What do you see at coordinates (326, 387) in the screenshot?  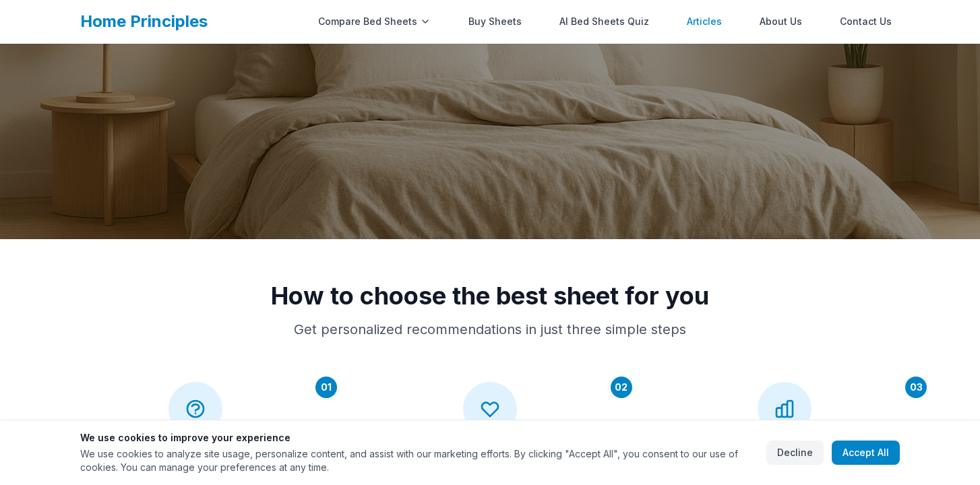 I see `div: 01` at bounding box center [326, 387].